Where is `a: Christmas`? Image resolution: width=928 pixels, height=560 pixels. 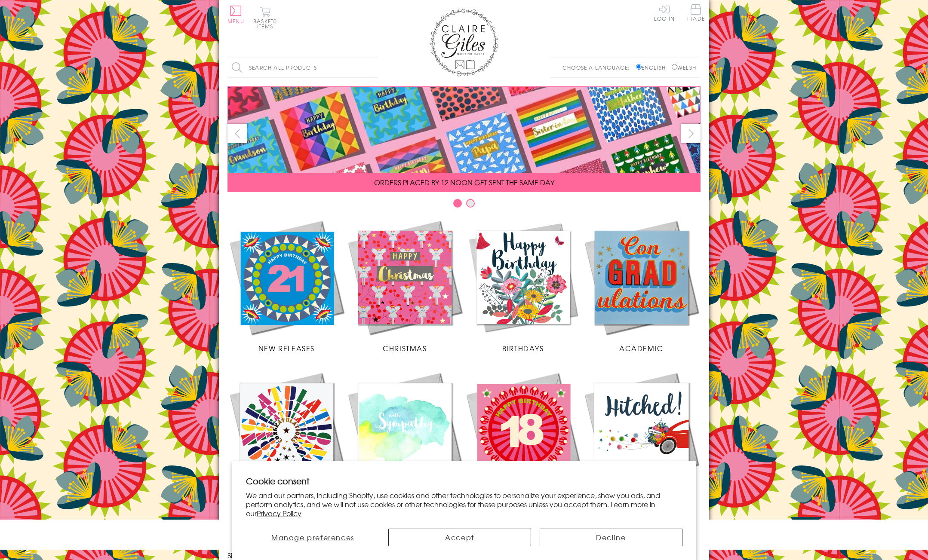 a: Christmas is located at coordinates (405, 286).